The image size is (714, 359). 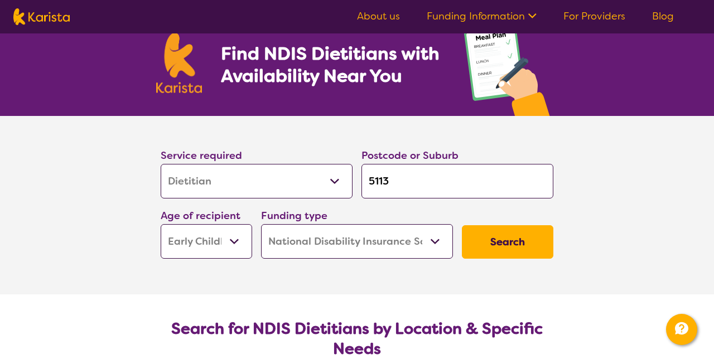 I want to click on label: Service required, so click(x=201, y=156).